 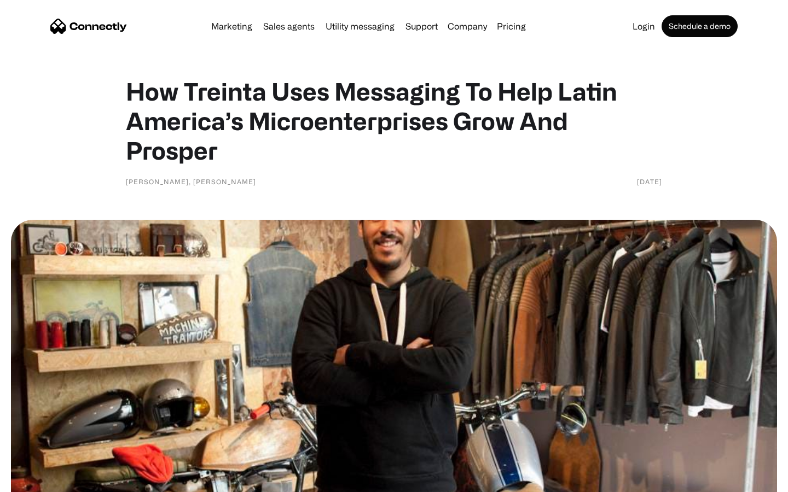 I want to click on a: Marketing, so click(x=231, y=26).